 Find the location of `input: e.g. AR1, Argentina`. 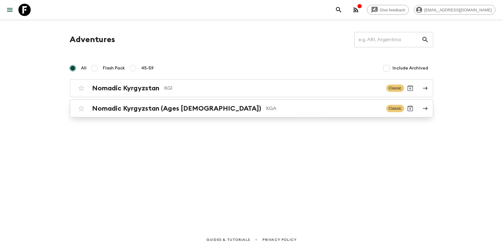

input: e.g. AR1, Argentina is located at coordinates (388, 40).